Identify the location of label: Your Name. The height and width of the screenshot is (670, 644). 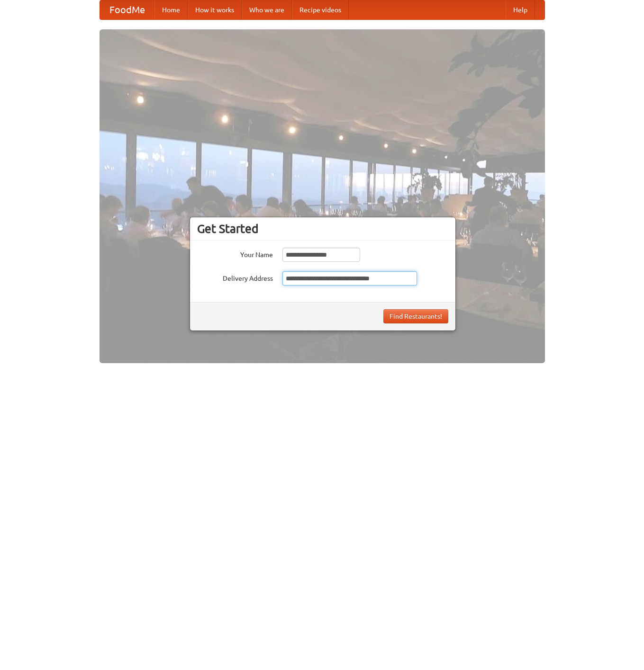
(235, 253).